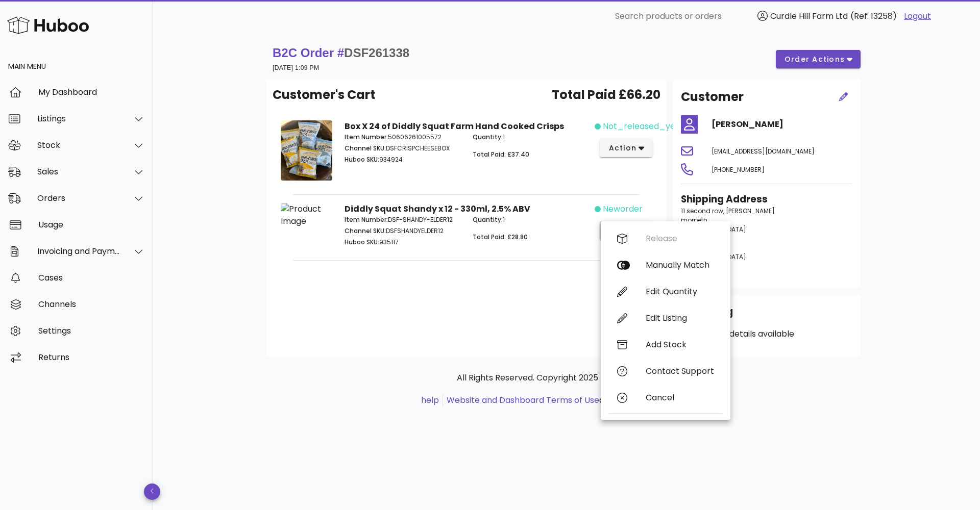 This screenshot has height=510, width=980. I want to click on div: Contact Support, so click(680, 371).